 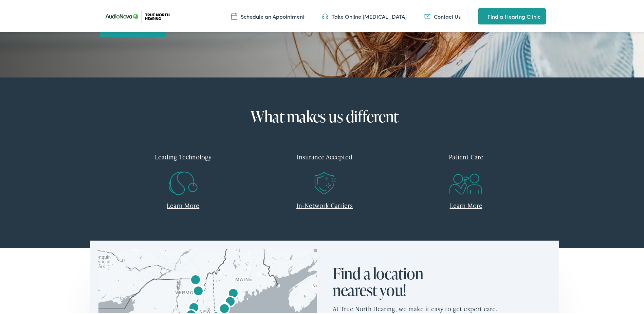 What do you see at coordinates (512, 15) in the screenshot?
I see `a: Find a Hearing Clinic` at bounding box center [512, 15].